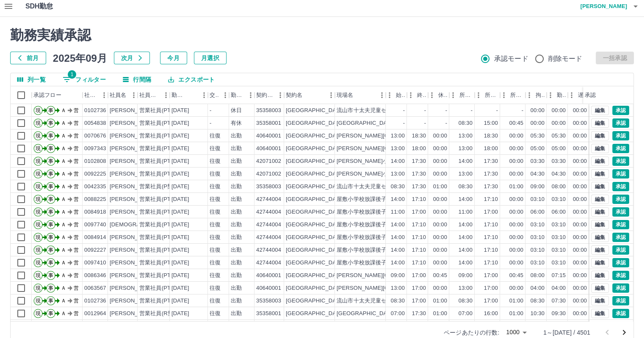  What do you see at coordinates (31, 79) in the screenshot?
I see `button: 列選択` at bounding box center [31, 79].